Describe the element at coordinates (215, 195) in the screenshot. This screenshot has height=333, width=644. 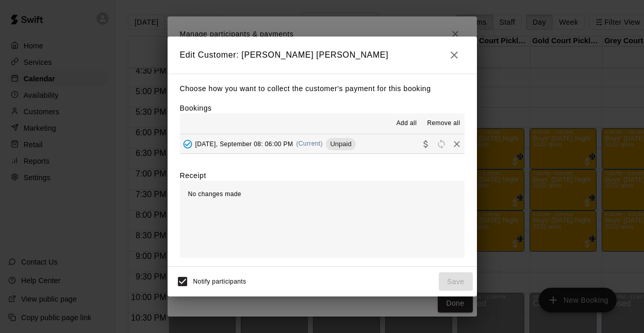
I see `span: No changes made` at that location.